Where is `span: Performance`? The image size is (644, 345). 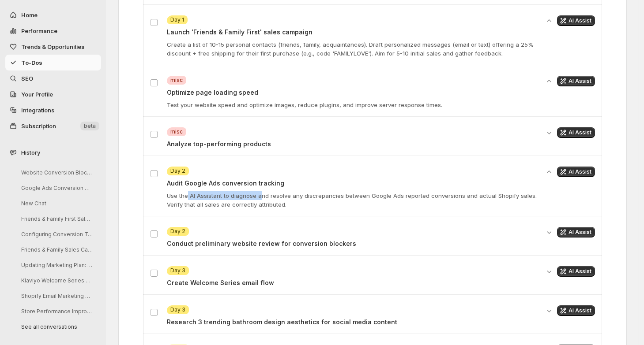 span: Performance is located at coordinates (39, 31).